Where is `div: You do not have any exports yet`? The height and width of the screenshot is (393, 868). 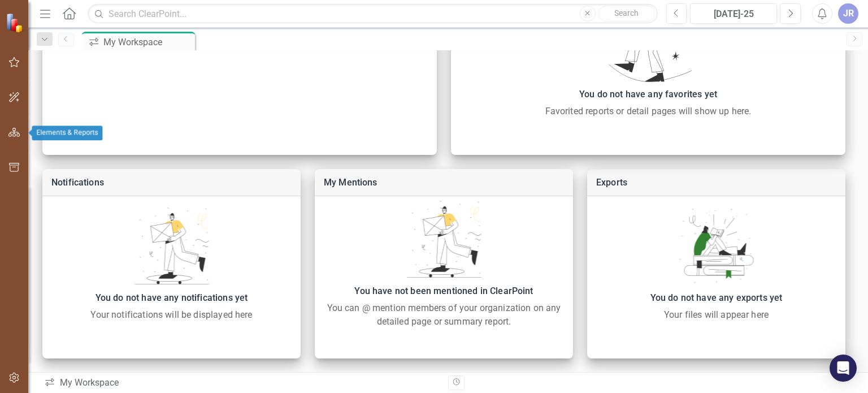
div: You do not have any exports yet is located at coordinates (716, 298).